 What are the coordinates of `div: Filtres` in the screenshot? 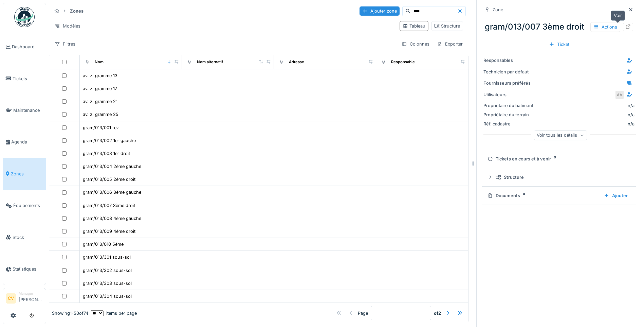 It's located at (65, 44).